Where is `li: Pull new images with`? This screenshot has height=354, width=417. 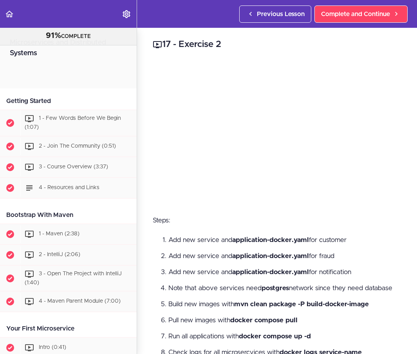 li: Pull new images with is located at coordinates (285, 320).